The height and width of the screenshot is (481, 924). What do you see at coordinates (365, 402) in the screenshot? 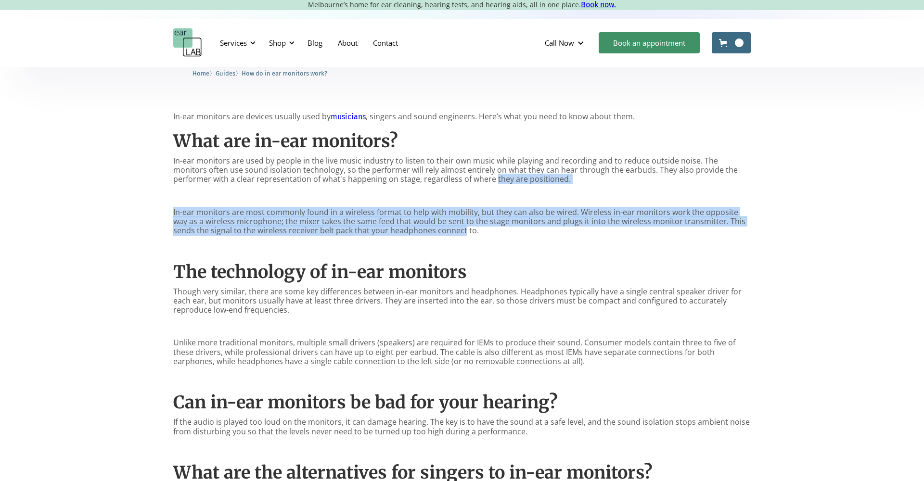
I see `strong: Can in-ear monitors be bad for your hearing?` at bounding box center [365, 402].